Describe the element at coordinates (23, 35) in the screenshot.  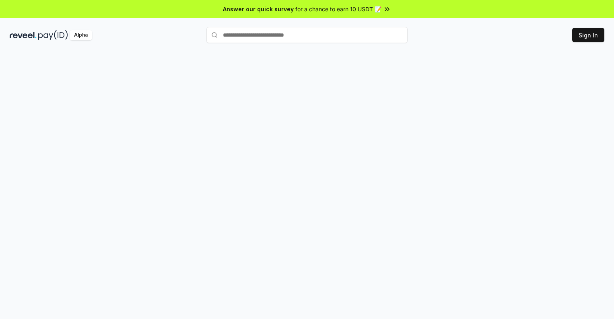
I see `img: reveel_dark` at that location.